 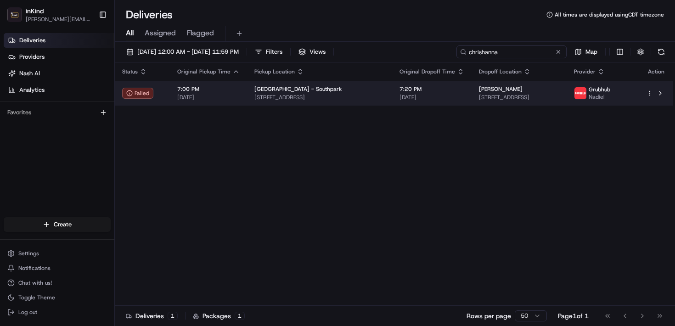 I want to click on div: Favorites, so click(x=57, y=112).